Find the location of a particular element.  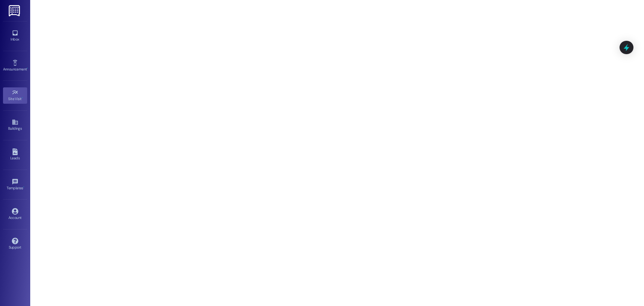

a: Buildings is located at coordinates (15, 125).